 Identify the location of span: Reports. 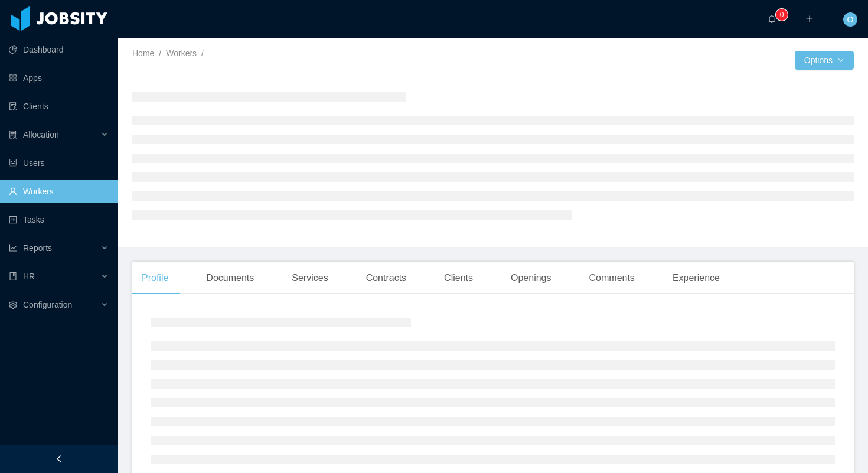
(37, 248).